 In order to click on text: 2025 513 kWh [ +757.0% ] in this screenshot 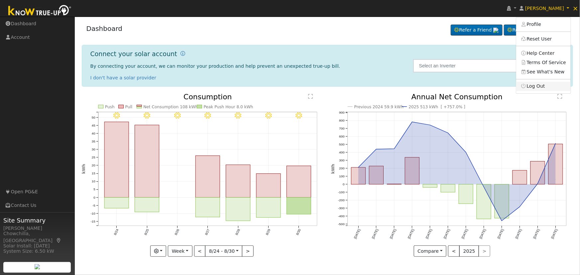, I will do `click(436, 107)`.